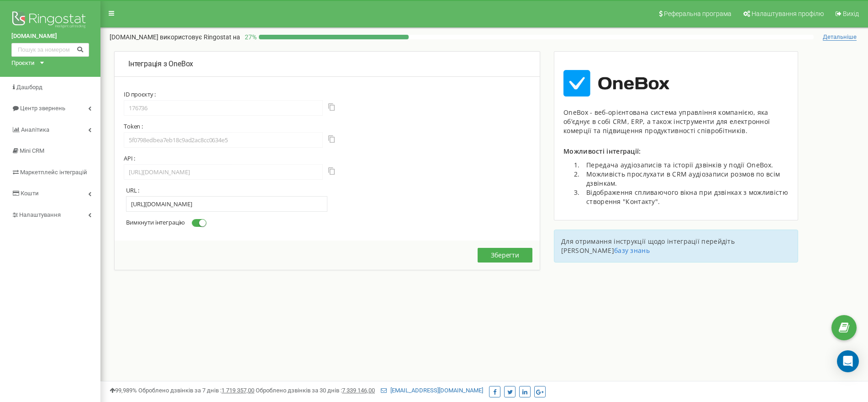 This screenshot has width=868, height=402. What do you see at coordinates (196, 389) in the screenshot?
I see `span: Оброблено дзвінків за 7 днів :` at bounding box center [196, 389].